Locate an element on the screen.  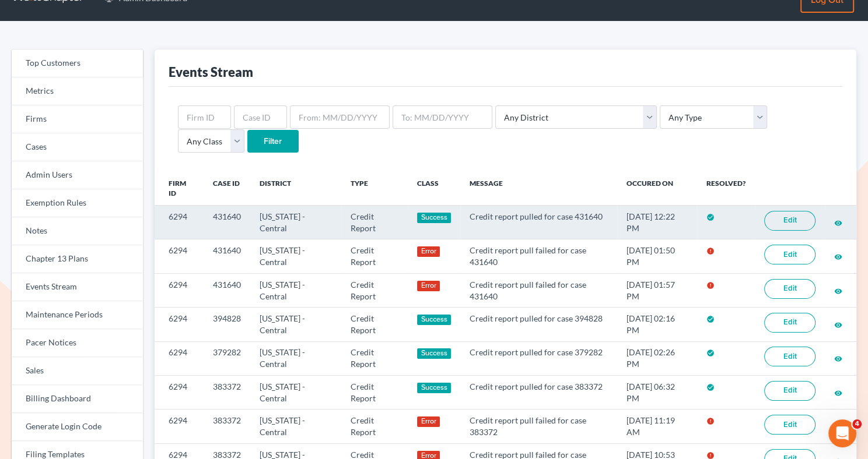
td: 394828 is located at coordinates (227, 325).